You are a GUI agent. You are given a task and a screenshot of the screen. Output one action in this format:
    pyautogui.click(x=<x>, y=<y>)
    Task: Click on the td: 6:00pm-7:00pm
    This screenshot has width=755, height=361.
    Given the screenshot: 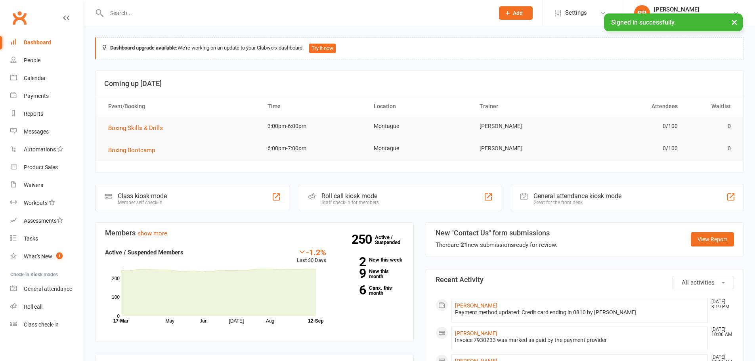 What is the action you would take?
    pyautogui.click(x=313, y=148)
    